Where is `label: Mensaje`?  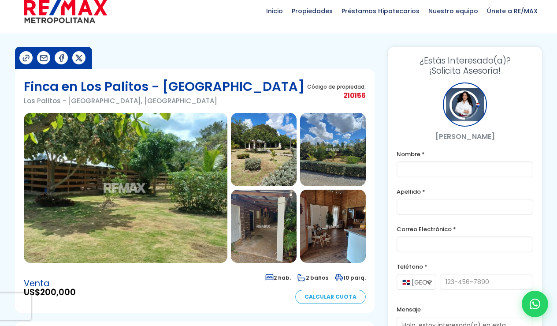
label: Mensaje is located at coordinates (465, 309).